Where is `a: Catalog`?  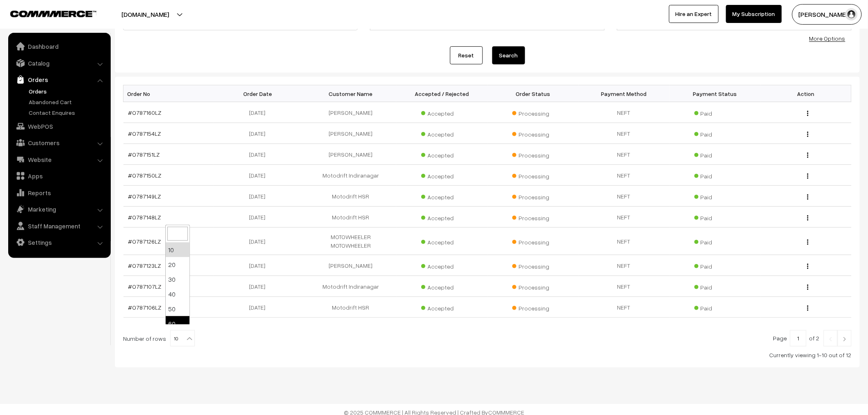 a: Catalog is located at coordinates (59, 63).